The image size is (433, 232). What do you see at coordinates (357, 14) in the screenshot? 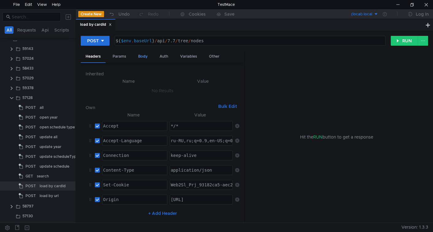
I see `button: (local) local` at bounding box center [357, 14].